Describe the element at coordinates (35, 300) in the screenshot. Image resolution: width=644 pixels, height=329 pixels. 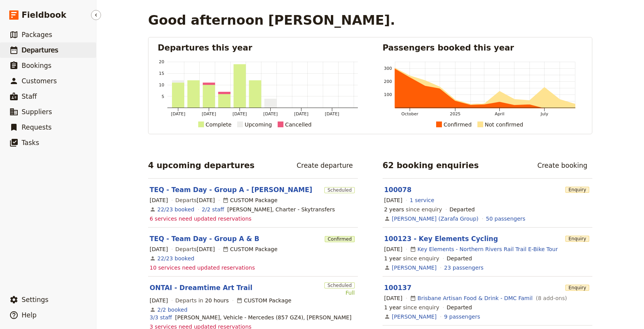
I see `span: Settings` at that location.